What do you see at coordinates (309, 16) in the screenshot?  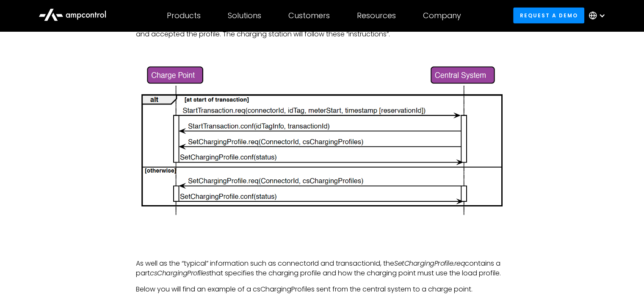 I see `div: Customers` at bounding box center [309, 16].